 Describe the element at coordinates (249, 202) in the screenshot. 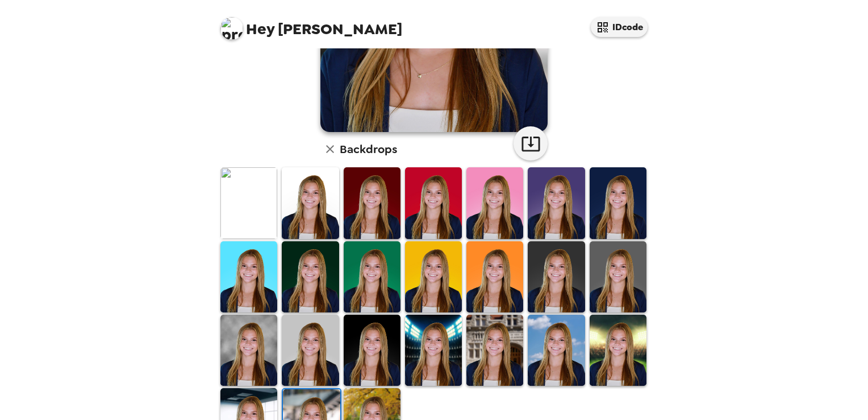

I see `img: Original` at that location.